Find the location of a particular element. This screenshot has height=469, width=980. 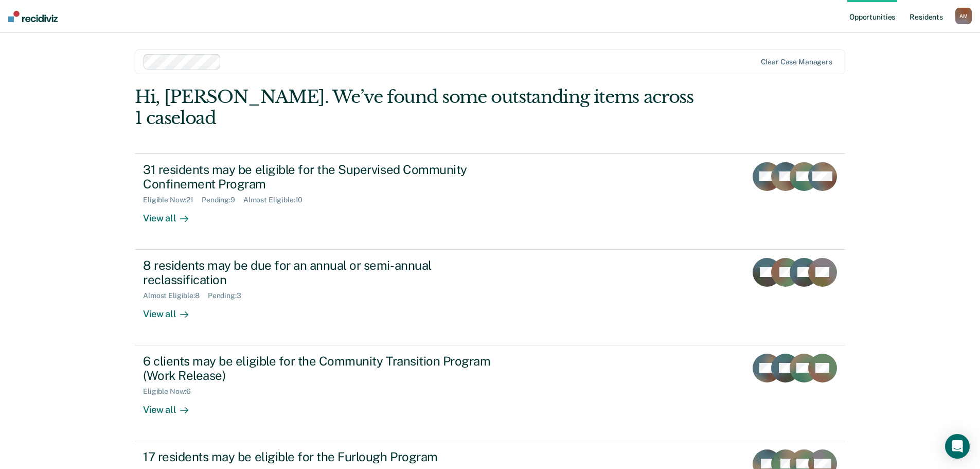

div: Pending : 9 is located at coordinates (222, 200).